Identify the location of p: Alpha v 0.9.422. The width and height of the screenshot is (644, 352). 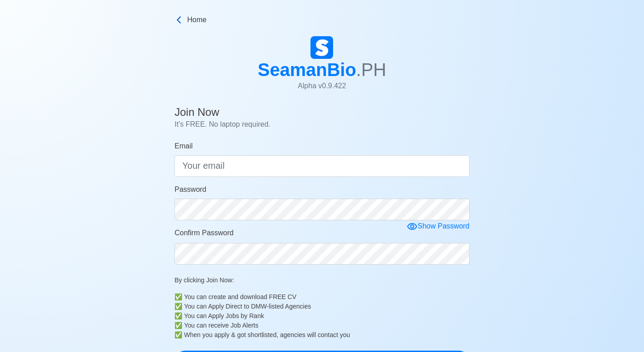
(322, 86).